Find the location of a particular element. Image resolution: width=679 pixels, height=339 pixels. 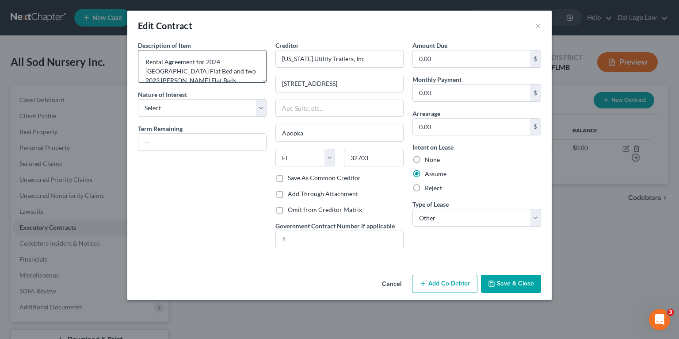

input: Enter address... is located at coordinates (340, 84).